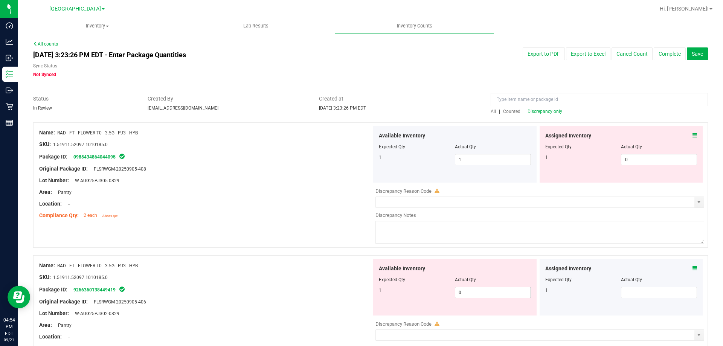 Image resolution: width=723 pixels, height=346 pixels. I want to click on span: Status, so click(85, 99).